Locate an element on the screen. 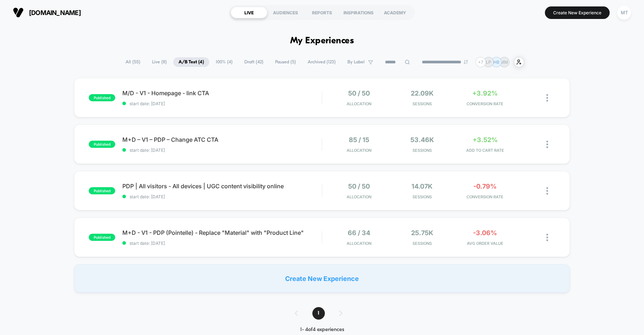  div: AUDIENCES is located at coordinates (286, 13).